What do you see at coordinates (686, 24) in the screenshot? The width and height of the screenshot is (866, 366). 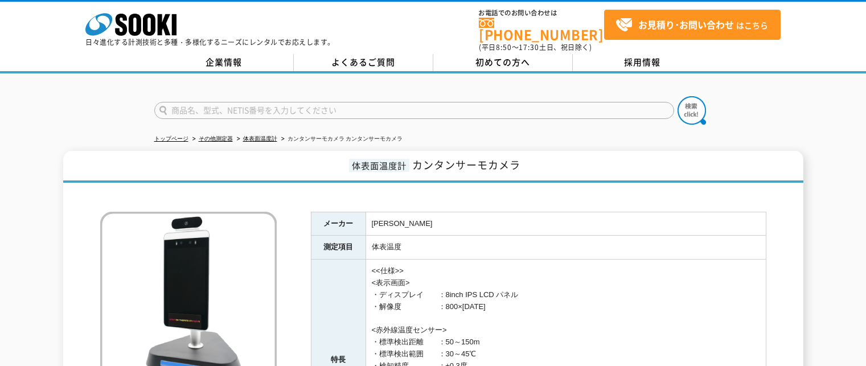 I see `strong: お見積り･お問い合わせ` at bounding box center [686, 24].